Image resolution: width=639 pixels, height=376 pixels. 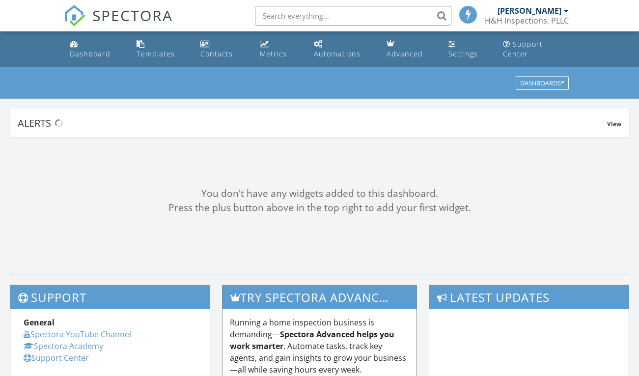 I want to click on strong: General, so click(x=39, y=323).